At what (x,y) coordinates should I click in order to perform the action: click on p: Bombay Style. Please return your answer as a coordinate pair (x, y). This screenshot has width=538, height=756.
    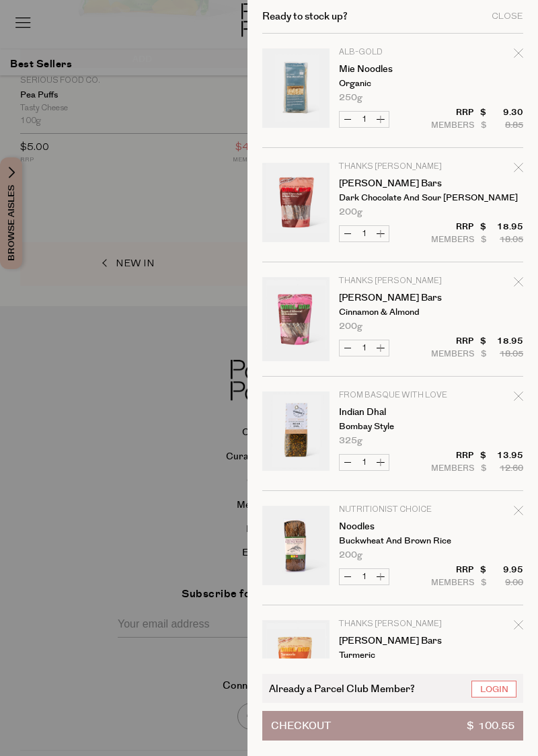
    Looking at the image, I should click on (391, 426).